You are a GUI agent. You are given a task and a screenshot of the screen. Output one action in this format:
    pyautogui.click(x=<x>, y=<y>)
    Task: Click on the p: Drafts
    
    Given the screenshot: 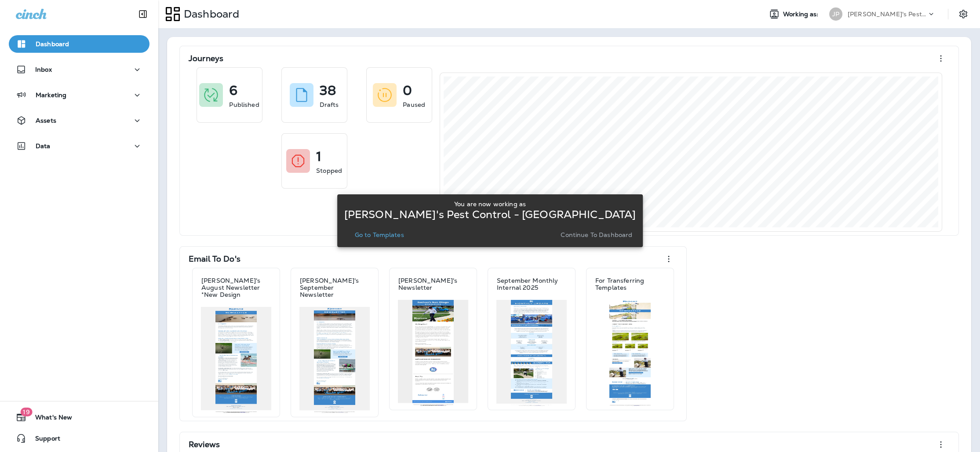 What is the action you would take?
    pyautogui.click(x=329, y=104)
    